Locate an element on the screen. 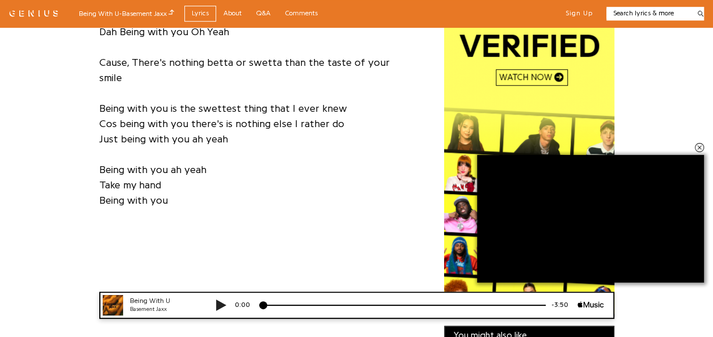 The height and width of the screenshot is (337, 713). button: Sign Up is located at coordinates (579, 14).